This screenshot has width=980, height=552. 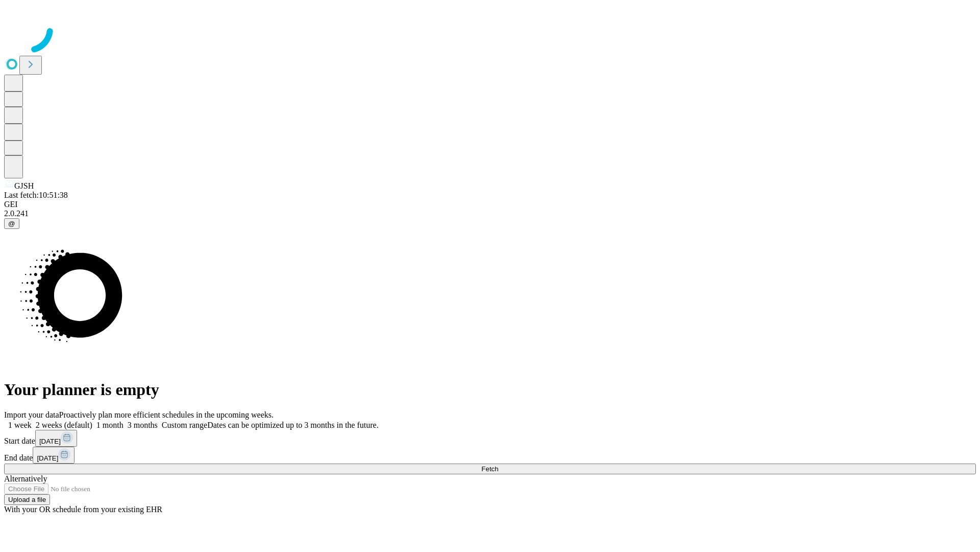 What do you see at coordinates (36, 195) in the screenshot?
I see `span: Last fetch: 10:51:38` at bounding box center [36, 195].